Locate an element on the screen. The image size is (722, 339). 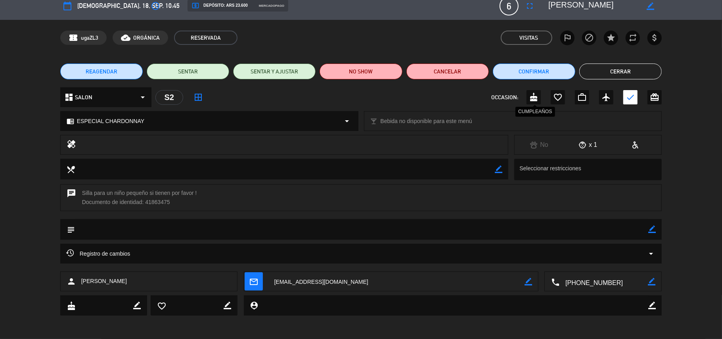
i: person is located at coordinates (71, 281).